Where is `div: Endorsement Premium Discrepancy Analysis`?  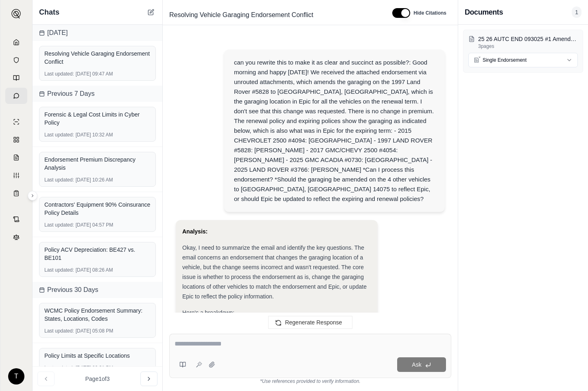 div: Endorsement Premium Discrepancy Analysis is located at coordinates (97, 164).